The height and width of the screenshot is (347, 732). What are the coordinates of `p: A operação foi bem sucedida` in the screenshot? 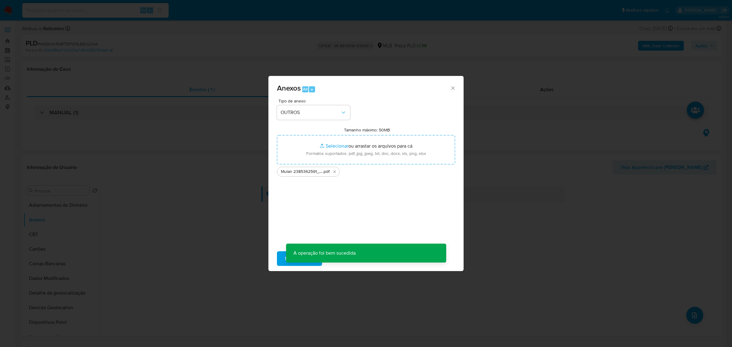 It's located at (324, 253).